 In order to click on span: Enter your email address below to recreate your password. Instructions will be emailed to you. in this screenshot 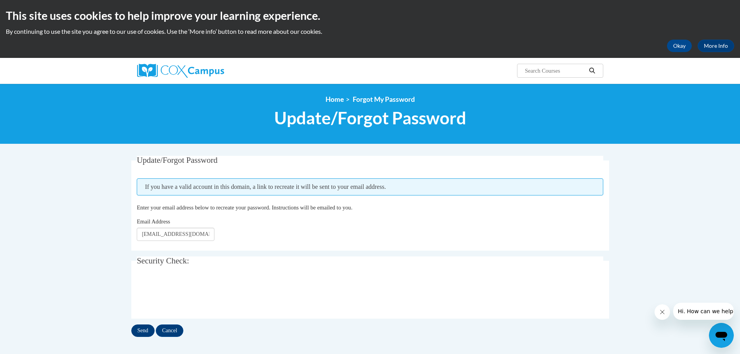, I will do `click(244, 207)`.